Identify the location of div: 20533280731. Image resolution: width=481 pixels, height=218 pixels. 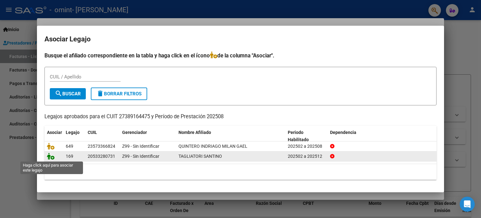
(101, 156).